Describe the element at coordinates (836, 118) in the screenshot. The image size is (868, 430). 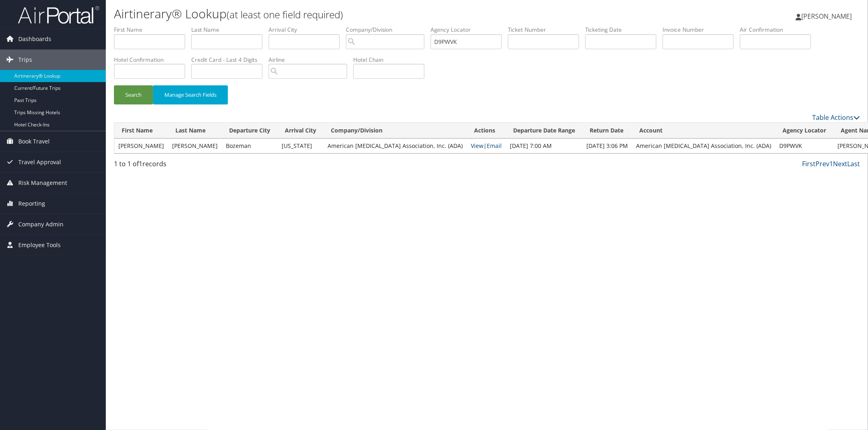
I see `a: Table Actions` at that location.